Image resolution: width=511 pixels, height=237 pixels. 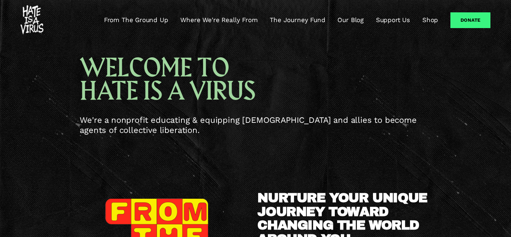 I want to click on a: From The Ground Up, so click(x=136, y=20).